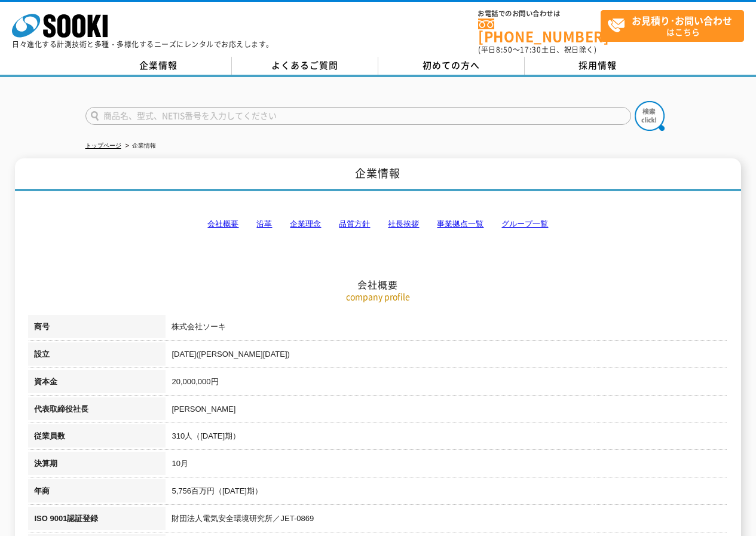 The image size is (756, 536). Describe the element at coordinates (537, 50) in the screenshot. I see `span: (平日 ～ 土日、祝日除く)` at that location.